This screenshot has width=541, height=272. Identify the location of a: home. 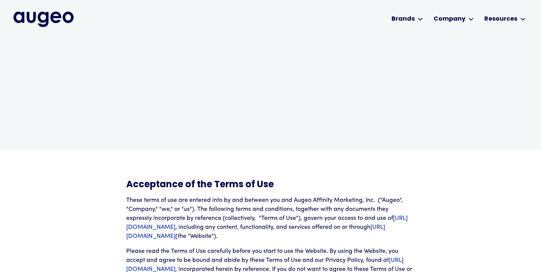
(44, 19).